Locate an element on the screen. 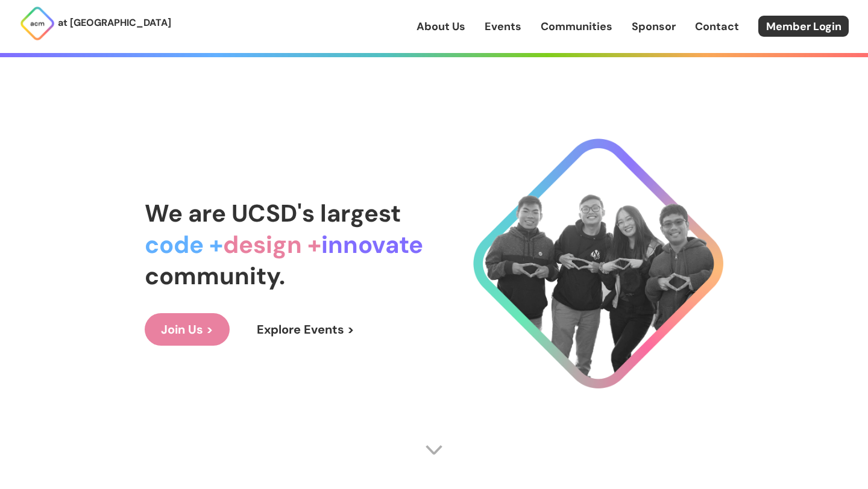 This screenshot has width=868, height=489. a: About Us is located at coordinates (440, 27).